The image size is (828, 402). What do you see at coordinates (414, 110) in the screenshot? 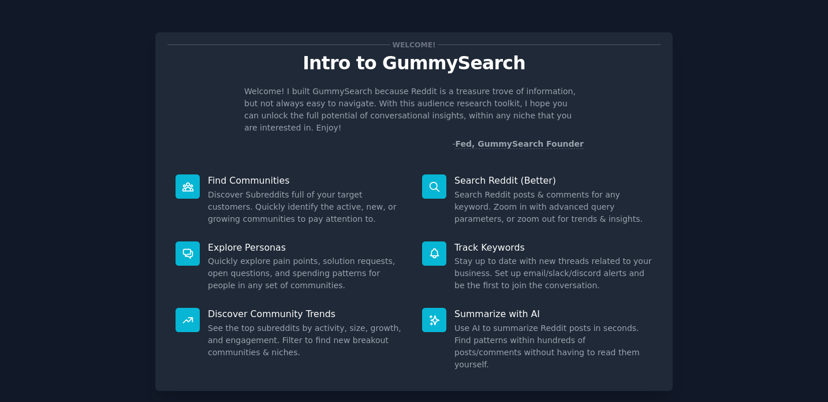
I see `p: Welcome! I built GummySearch because Reddit is a treasure trove of information, but not always ea...` at bounding box center [414, 110].